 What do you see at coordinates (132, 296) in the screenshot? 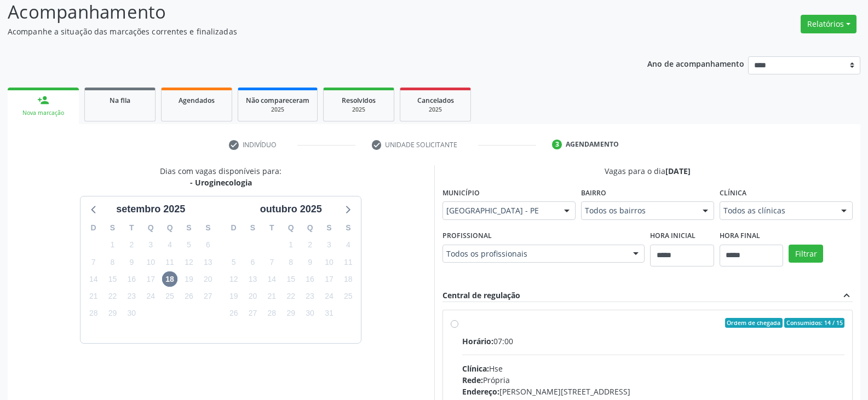
I see `span: terça-feira, 23 de setembro de 2025` at bounding box center [132, 296].